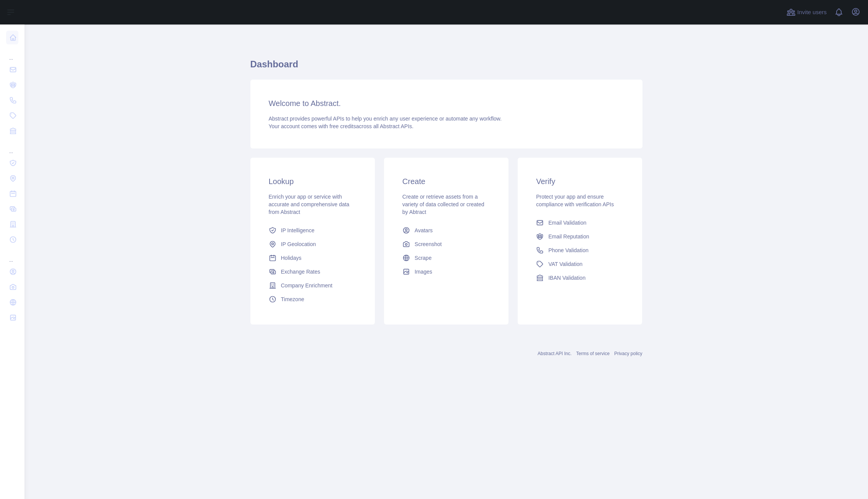 This screenshot has width=868, height=499. I want to click on span: Images, so click(424, 272).